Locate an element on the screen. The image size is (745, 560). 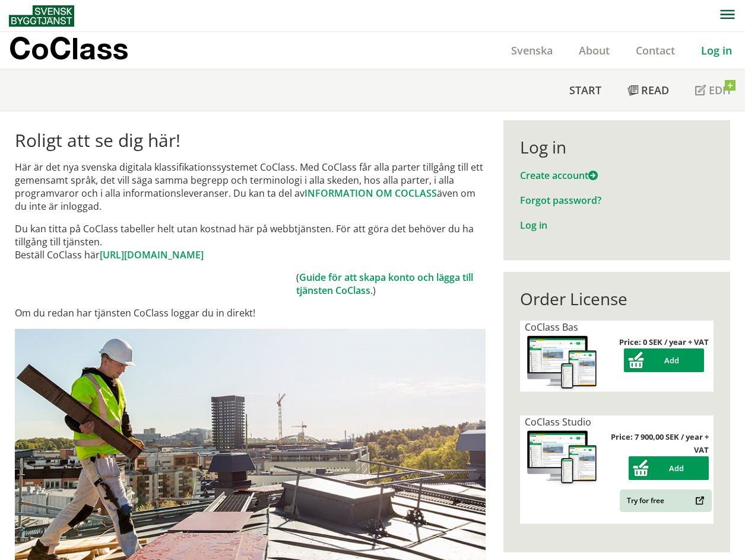
a: INFORMATION OM COCLASS is located at coordinates (370, 193).